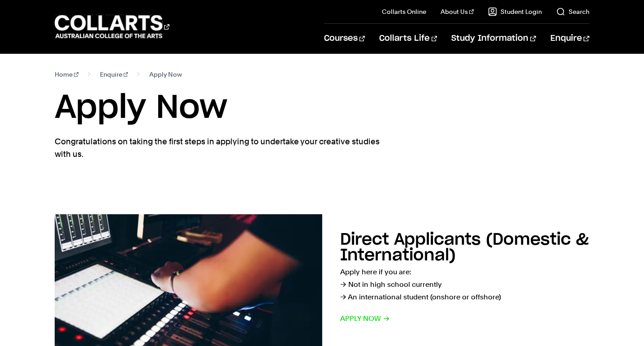 The height and width of the screenshot is (346, 644). Describe the element at coordinates (404, 12) in the screenshot. I see `a: Collarts Online` at that location.